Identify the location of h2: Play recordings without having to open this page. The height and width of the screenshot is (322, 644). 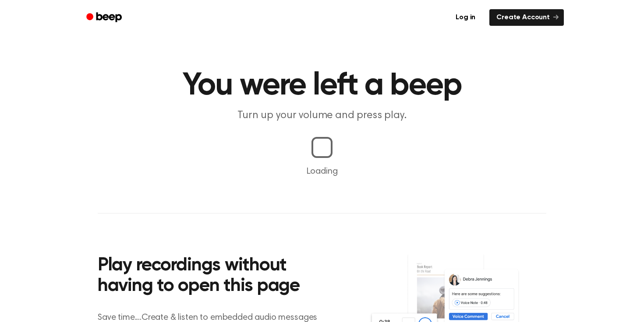
(215, 275).